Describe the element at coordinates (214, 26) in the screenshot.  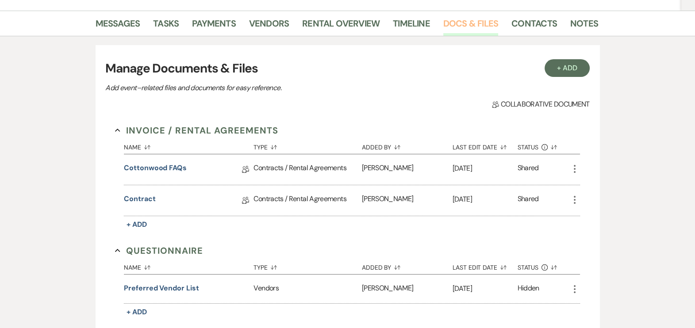
I see `a: Payments` at that location.